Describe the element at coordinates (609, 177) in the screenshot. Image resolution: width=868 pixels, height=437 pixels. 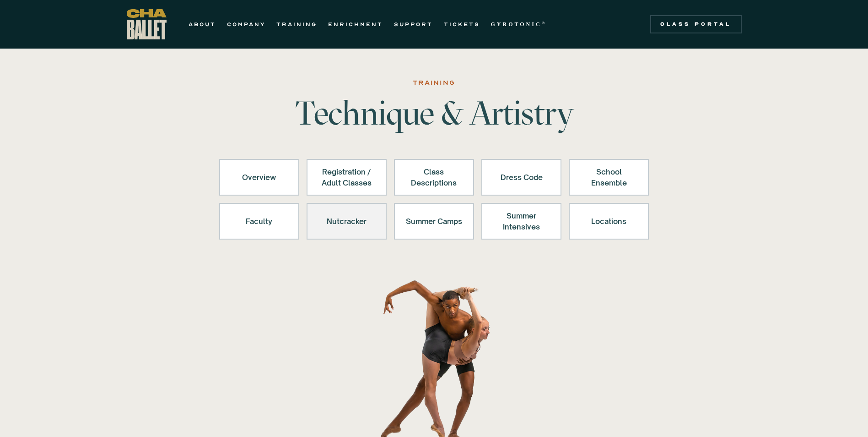
I see `a: School Ensemble` at that location.